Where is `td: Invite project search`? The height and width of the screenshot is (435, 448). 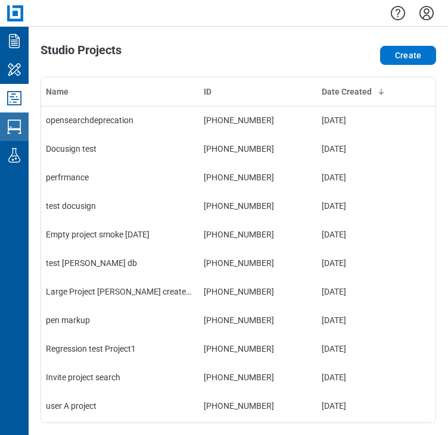
td: Invite project search is located at coordinates (120, 378).